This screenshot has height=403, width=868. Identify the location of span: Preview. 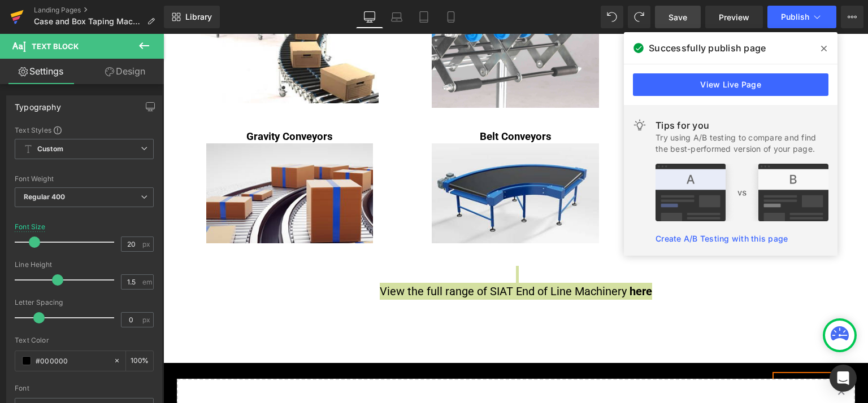
(734, 17).